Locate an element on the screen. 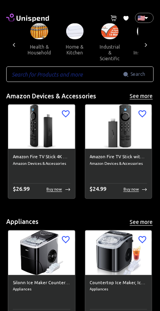  img: Countertop Ice Maker, Ice Maker Machine 6 Mins 9 Bullet Ice, 26.5lbs/24Hrs, Portable Ice Maker Ma... is located at coordinates (118, 252).